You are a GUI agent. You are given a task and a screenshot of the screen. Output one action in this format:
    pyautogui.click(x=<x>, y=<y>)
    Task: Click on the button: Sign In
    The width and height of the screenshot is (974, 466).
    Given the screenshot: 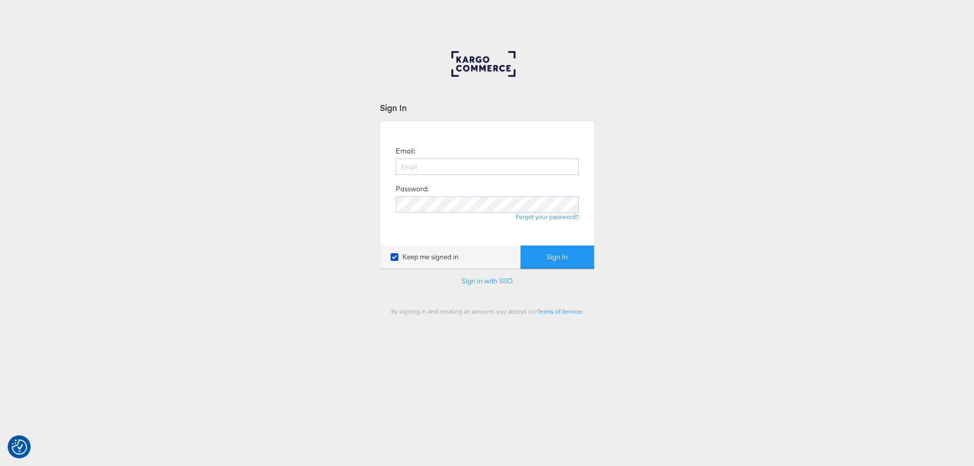 What is the action you would take?
    pyautogui.click(x=557, y=257)
    